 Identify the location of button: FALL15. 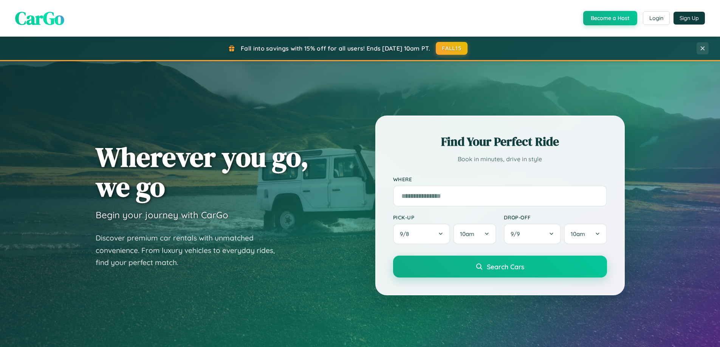
(452, 48).